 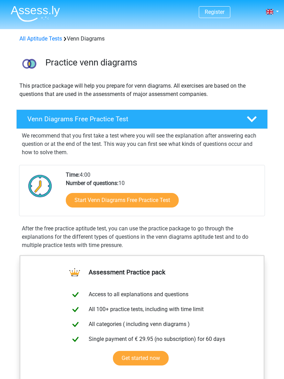 What do you see at coordinates (142, 90) in the screenshot?
I see `p: This practice package will help you prepare for venn diagrams. All exercises are based on the que...` at bounding box center [142, 90].